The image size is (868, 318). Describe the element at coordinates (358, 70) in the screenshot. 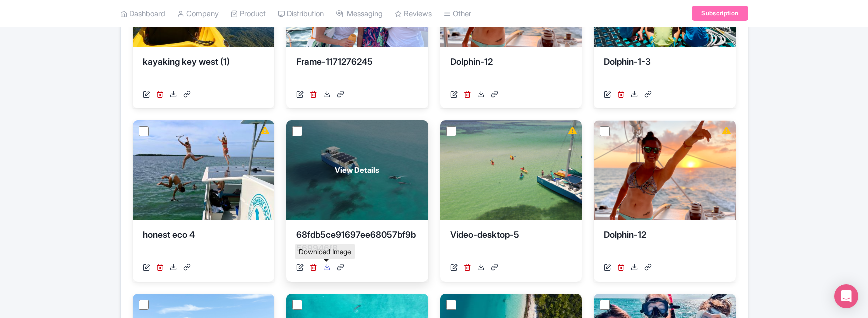

I see `div: Frame-1171276245` at that location.